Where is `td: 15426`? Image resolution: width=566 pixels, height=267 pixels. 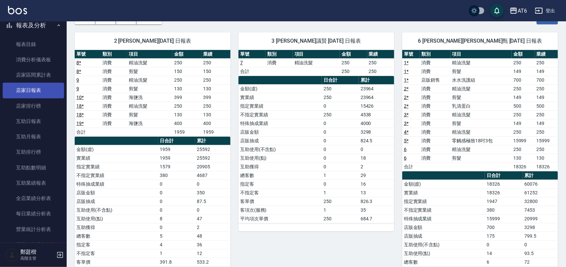
td: 15426 is located at coordinates (376, 106).